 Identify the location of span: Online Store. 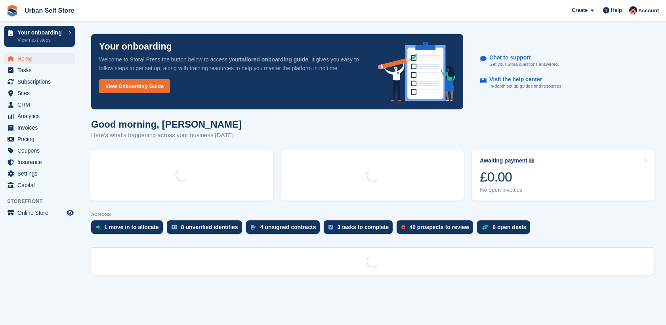
(41, 213).